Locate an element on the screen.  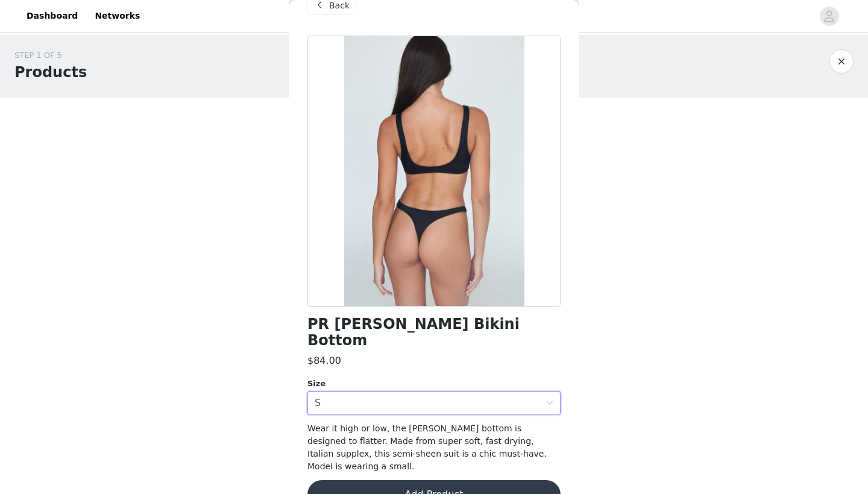
a: Networks is located at coordinates (117, 16).